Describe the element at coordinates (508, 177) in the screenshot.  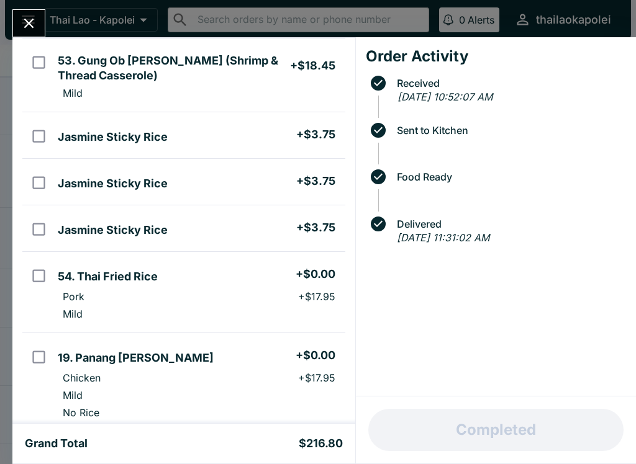
I see `span: Food Ready` at that location.